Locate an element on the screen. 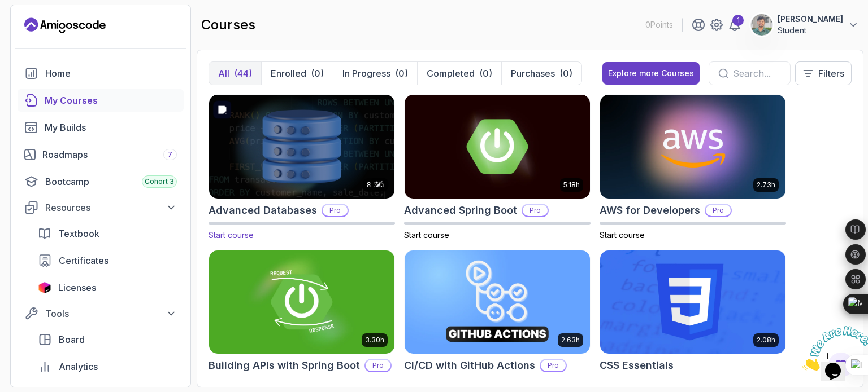  h2: Advanced Spring Boot is located at coordinates (461, 211).